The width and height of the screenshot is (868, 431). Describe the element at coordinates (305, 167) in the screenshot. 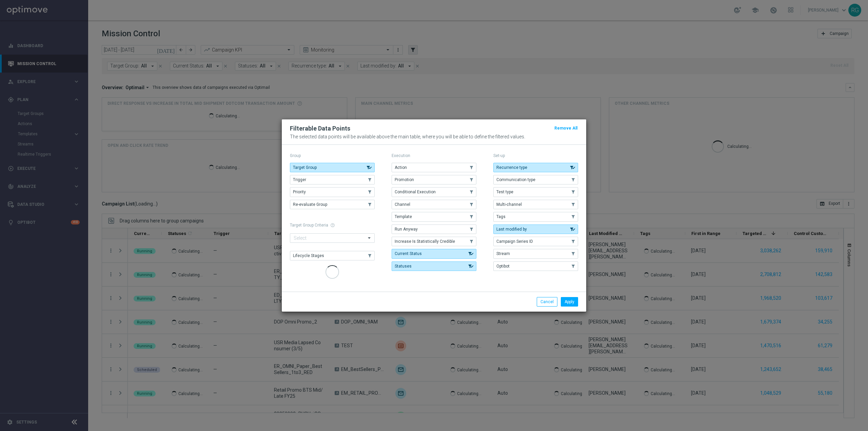

I see `span: Target Group` at that location.